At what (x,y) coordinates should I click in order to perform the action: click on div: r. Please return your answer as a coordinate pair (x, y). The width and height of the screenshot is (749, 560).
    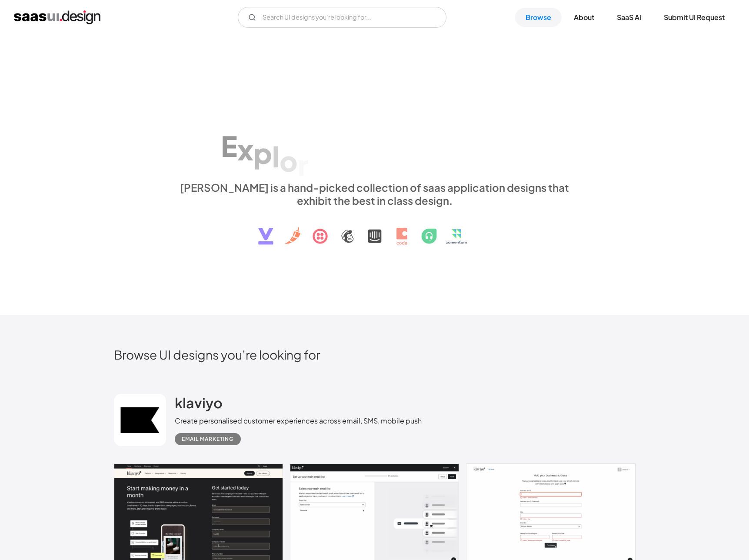
    Looking at the image, I should click on (303, 165).